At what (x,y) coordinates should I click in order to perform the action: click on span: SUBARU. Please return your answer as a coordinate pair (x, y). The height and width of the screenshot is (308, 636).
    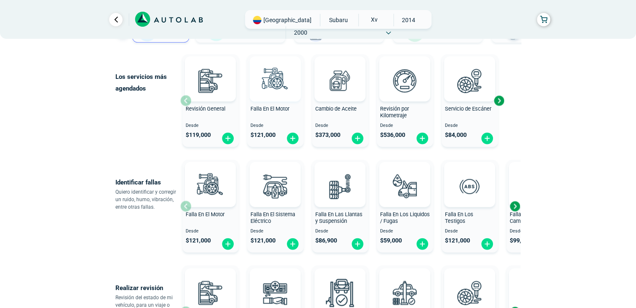
    Looking at the image, I should click on (338, 20).